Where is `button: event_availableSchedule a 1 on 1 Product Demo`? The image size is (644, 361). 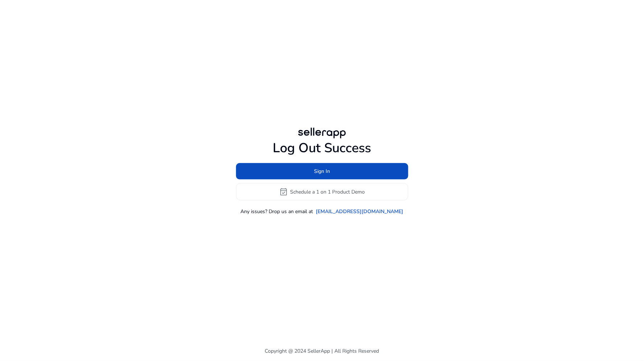 button: event_availableSchedule a 1 on 1 Product Demo is located at coordinates (322, 192).